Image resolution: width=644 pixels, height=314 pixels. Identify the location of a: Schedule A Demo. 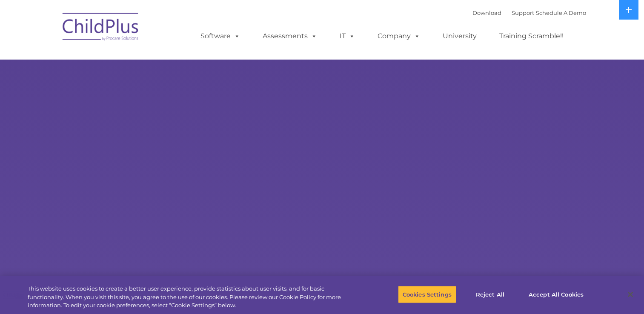
(561, 13).